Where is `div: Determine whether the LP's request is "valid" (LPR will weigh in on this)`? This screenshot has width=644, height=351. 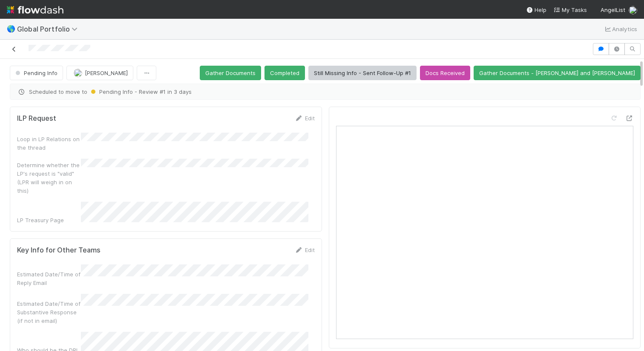 div: Determine whether the LP's request is "valid" (LPR will weigh in on this) is located at coordinates (49, 178).